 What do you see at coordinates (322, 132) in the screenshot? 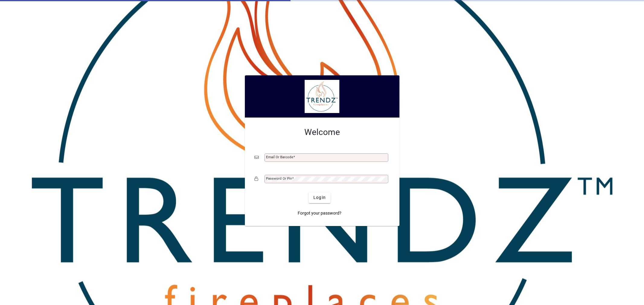
I see `h2: Welcome` at bounding box center [322, 132].